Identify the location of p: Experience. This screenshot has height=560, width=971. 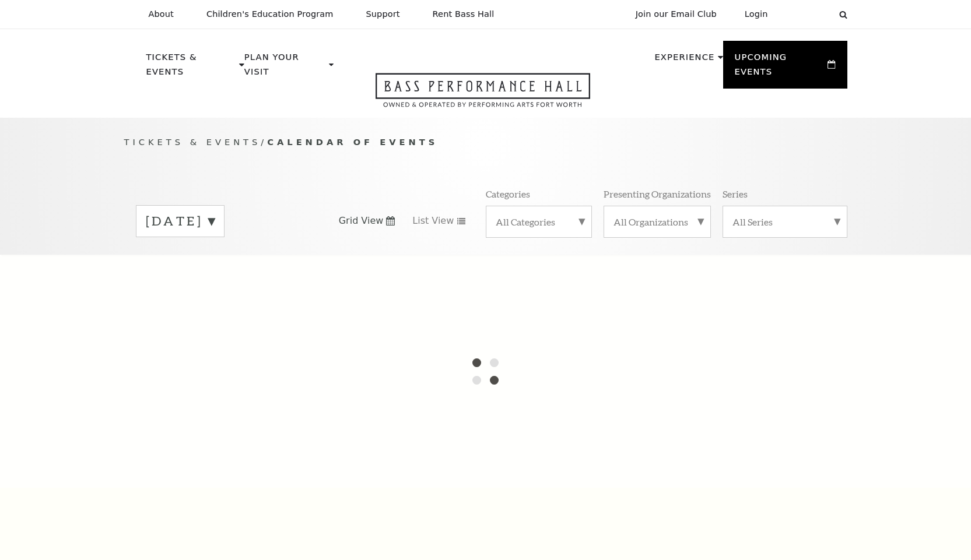
(684, 60).